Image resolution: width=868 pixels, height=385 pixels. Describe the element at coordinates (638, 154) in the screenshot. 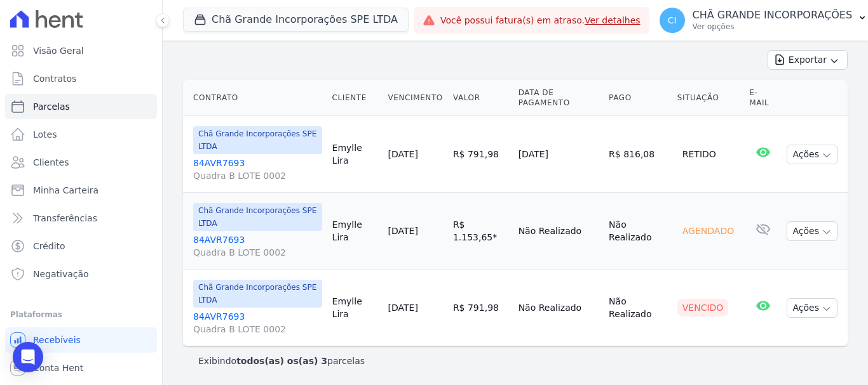

I see `td: R$ 816,08` at that location.